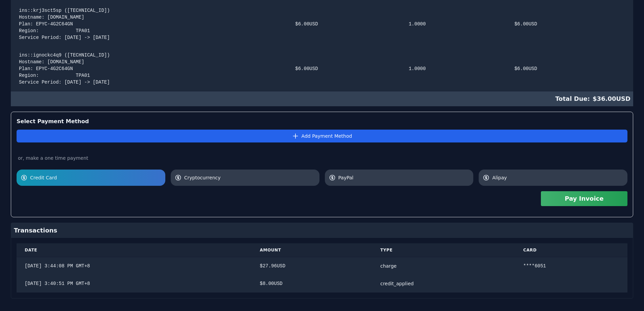 The width and height of the screenshot is (644, 311). What do you see at coordinates (312, 250) in the screenshot?
I see `th: Amount` at bounding box center [312, 250].